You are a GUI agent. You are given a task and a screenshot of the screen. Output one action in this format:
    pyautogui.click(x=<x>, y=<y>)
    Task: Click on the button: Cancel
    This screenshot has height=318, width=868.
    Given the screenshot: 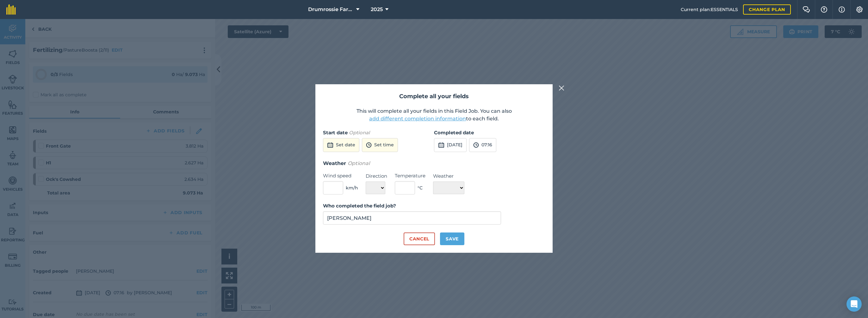 What is the action you would take?
    pyautogui.click(x=419, y=239)
    